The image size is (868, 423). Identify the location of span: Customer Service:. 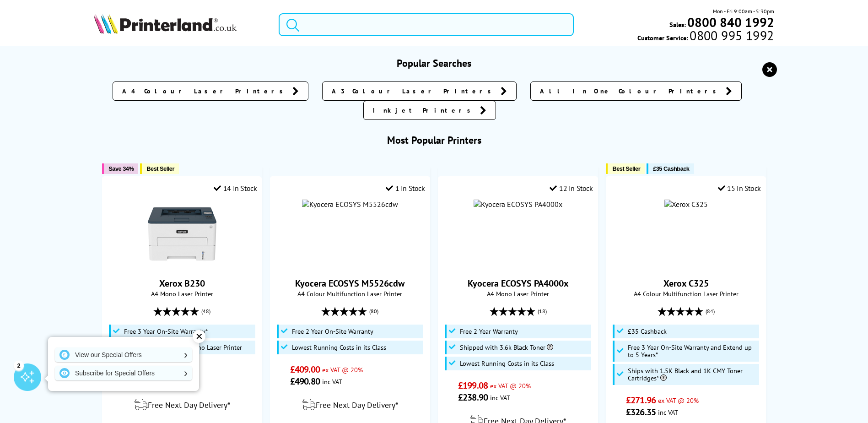
(705, 37).